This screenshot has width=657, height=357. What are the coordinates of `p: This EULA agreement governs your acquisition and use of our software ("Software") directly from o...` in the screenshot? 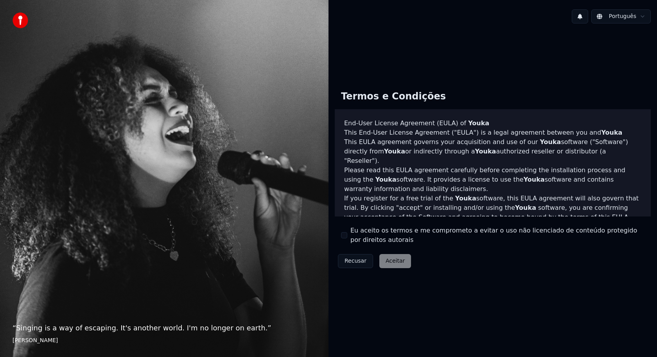 It's located at (493, 151).